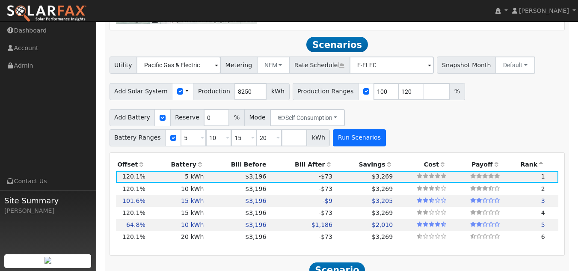  Describe the element at coordinates (543, 213) in the screenshot. I see `span: 4` at that location.